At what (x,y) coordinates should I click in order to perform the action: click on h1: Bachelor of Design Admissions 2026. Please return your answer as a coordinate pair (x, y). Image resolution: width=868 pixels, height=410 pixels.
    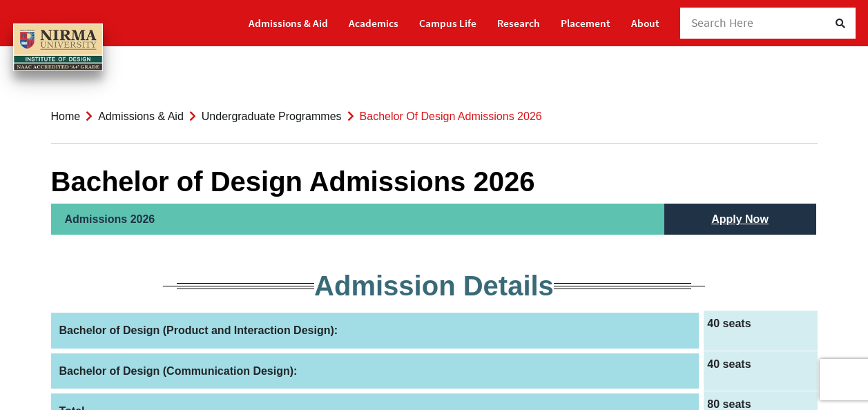
    Looking at the image, I should click on (434, 181).